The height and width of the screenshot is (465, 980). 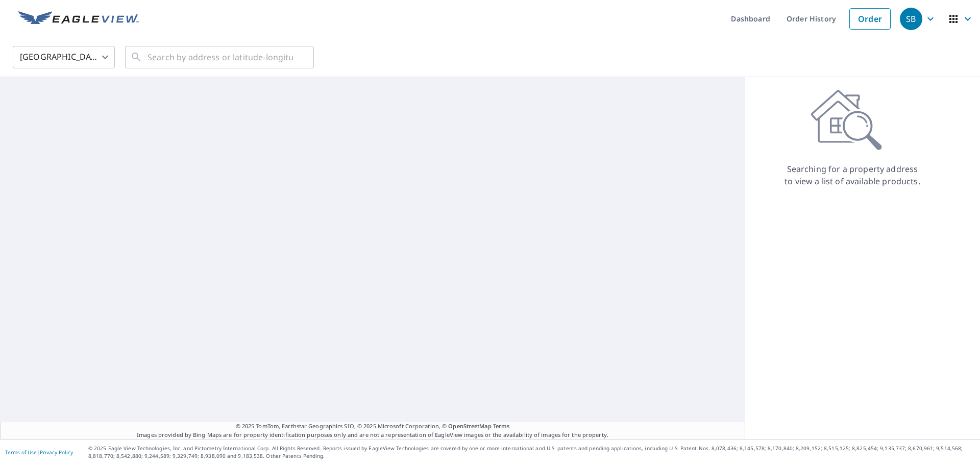 I want to click on p: © 2025 Eagle View Technologies, Inc. and Pictometry International Corp. All Rights Reserved. Repo..., so click(x=531, y=452).